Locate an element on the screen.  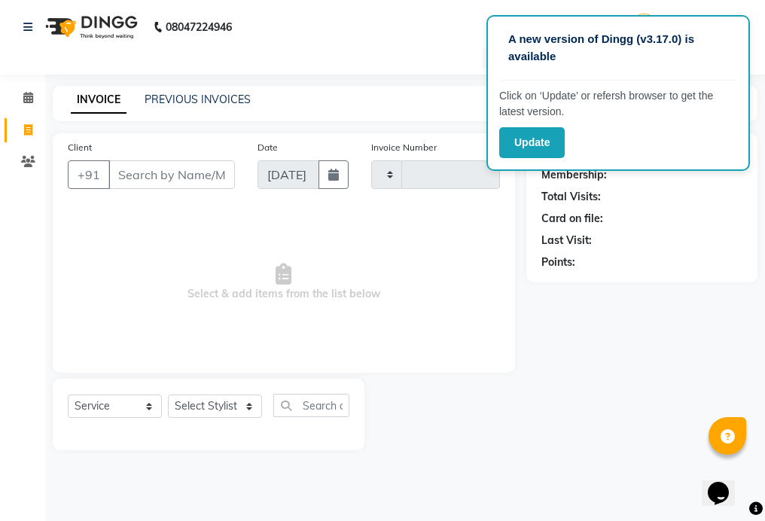
span: Select & add items from the list below is located at coordinates (284, 283).